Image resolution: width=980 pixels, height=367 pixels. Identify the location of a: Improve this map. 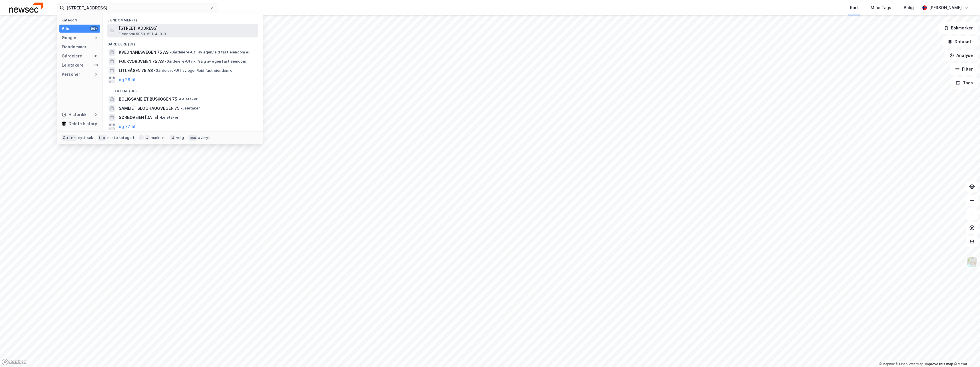
(939, 364).